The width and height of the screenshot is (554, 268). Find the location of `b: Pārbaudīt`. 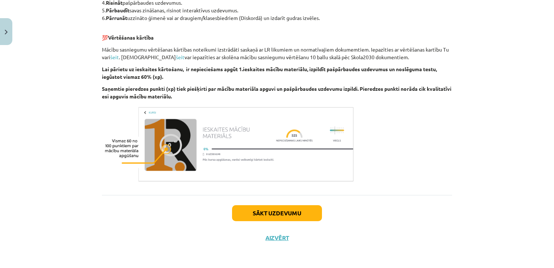

b: Pārbaudīt is located at coordinates (118, 10).